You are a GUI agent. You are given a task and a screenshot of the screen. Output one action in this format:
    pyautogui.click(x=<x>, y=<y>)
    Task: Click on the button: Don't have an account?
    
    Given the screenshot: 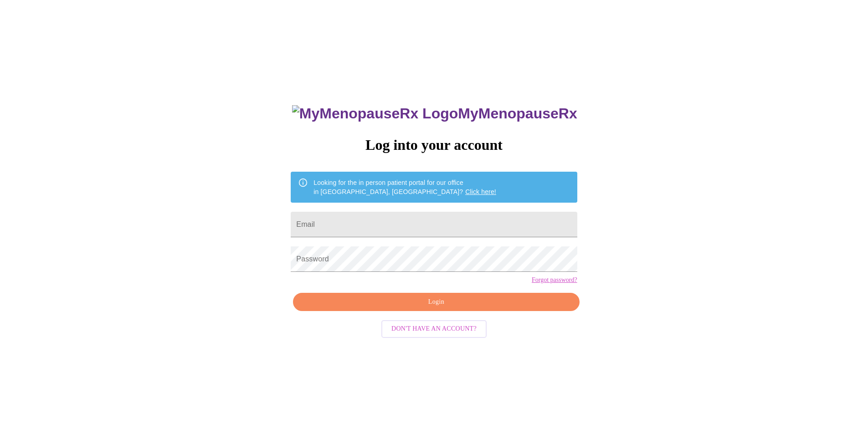 What is the action you would take?
    pyautogui.click(x=433, y=329)
    